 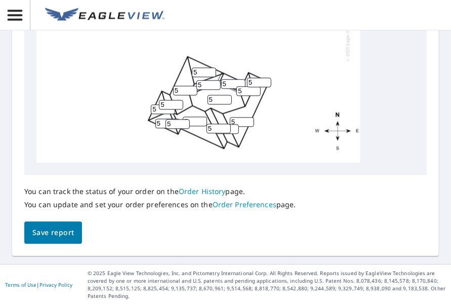 I want to click on span: Save report, so click(x=53, y=232).